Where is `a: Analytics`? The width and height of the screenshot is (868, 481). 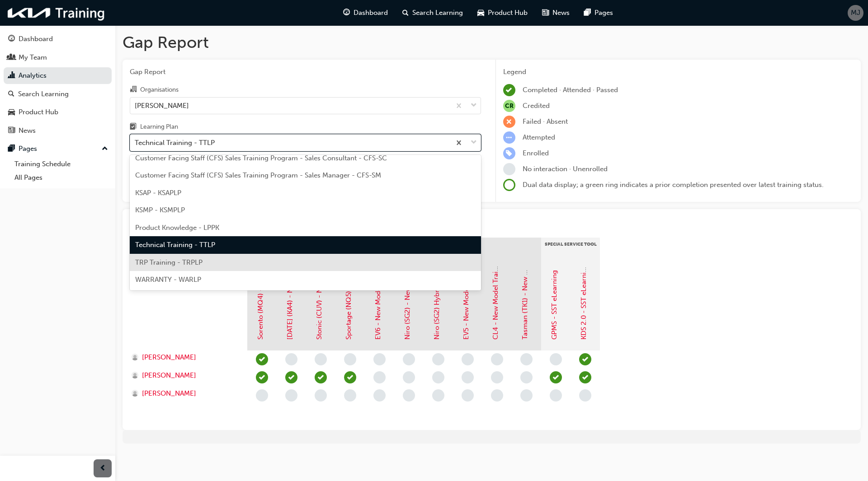
a: Analytics is located at coordinates (58, 76).